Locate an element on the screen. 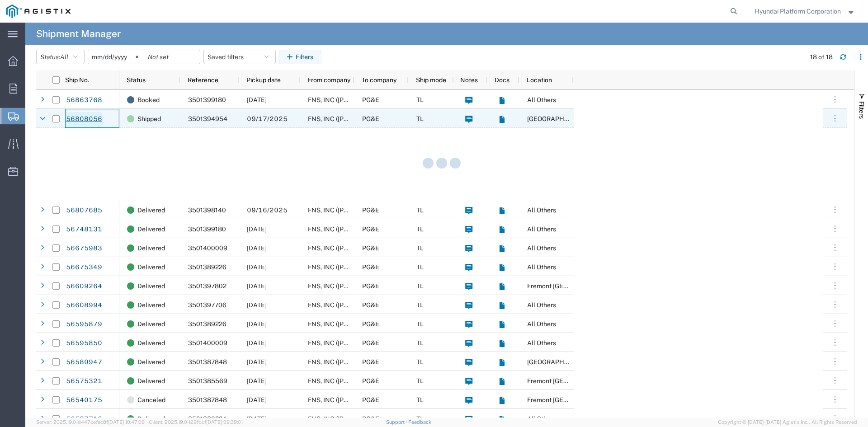  span: 08/27/2025 is located at coordinates (257, 324).